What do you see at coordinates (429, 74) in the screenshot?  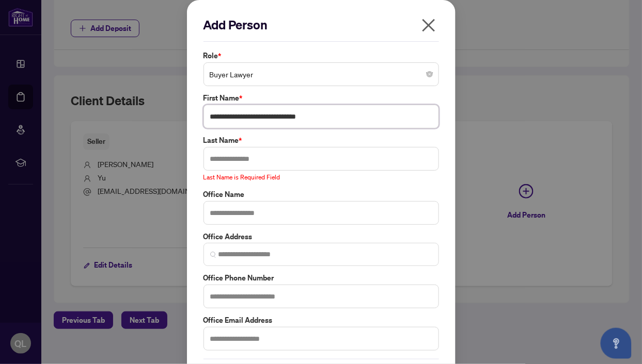 I see `span: close-circle` at bounding box center [429, 74].